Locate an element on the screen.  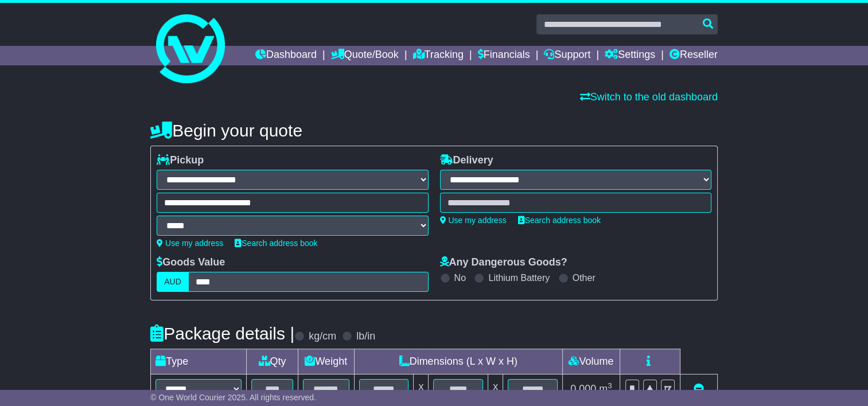
a: Financials is located at coordinates (504, 55).